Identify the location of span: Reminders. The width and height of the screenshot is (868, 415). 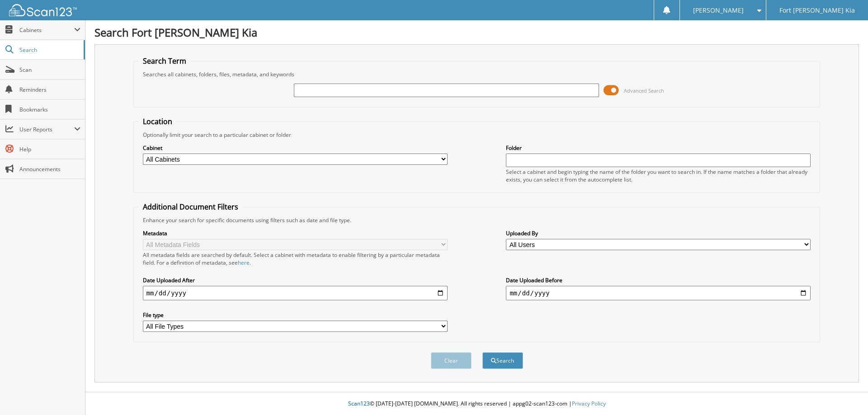
(50, 89).